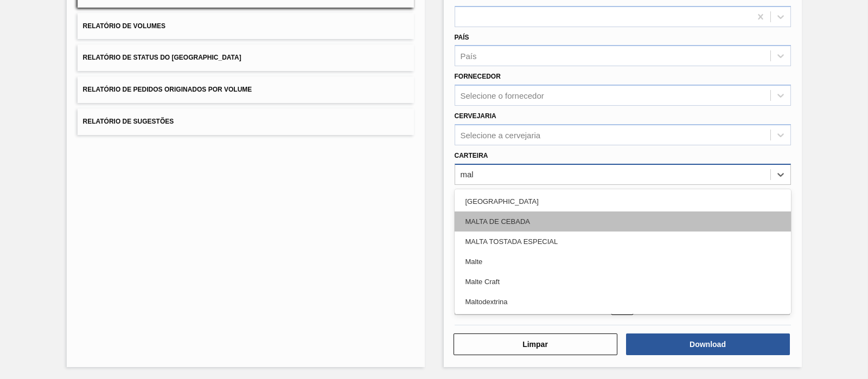 The width and height of the screenshot is (868, 379). What do you see at coordinates (535, 344) in the screenshot?
I see `button: Limpar` at bounding box center [535, 344].